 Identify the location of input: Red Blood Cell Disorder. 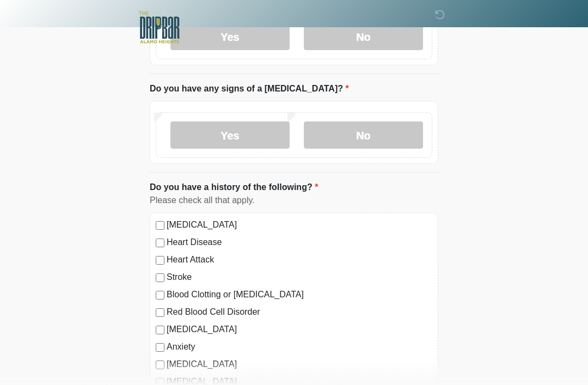
(160, 313).